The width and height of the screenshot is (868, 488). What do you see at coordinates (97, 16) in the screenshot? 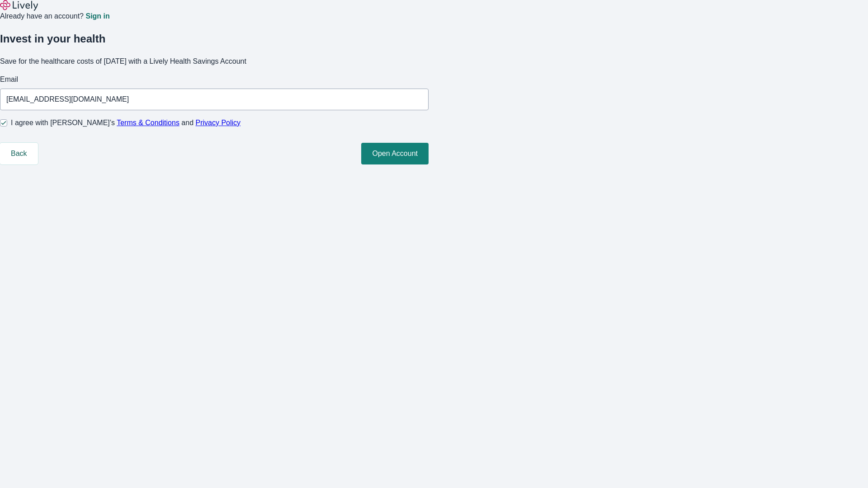
I see `a: Sign in` at bounding box center [97, 16].